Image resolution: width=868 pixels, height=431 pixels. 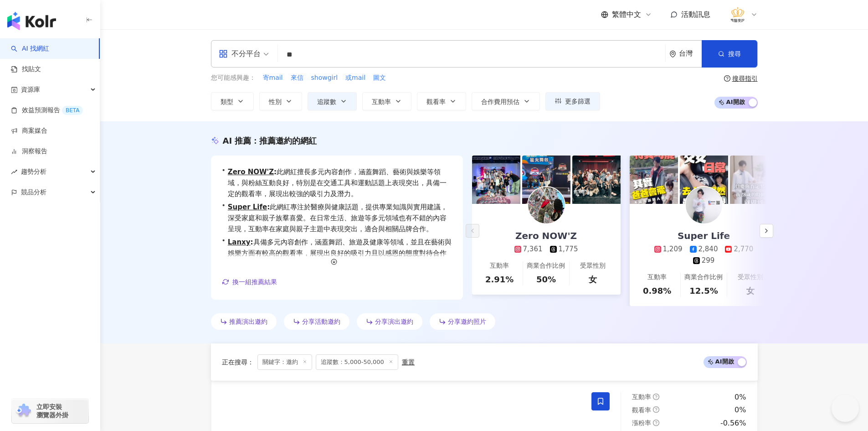 What do you see at coordinates (52, 411) in the screenshot?
I see `span: 立即安裝 瀏覽器外掛` at bounding box center [52, 411].